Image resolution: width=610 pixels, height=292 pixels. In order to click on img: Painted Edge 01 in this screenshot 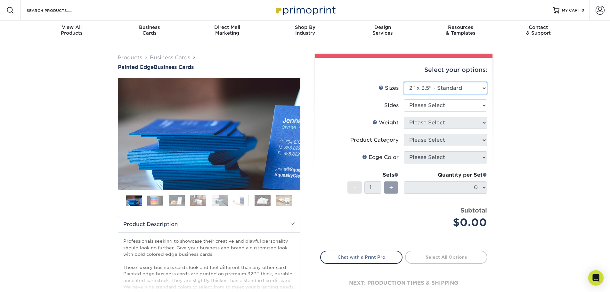, I will do `click(209, 134)`.